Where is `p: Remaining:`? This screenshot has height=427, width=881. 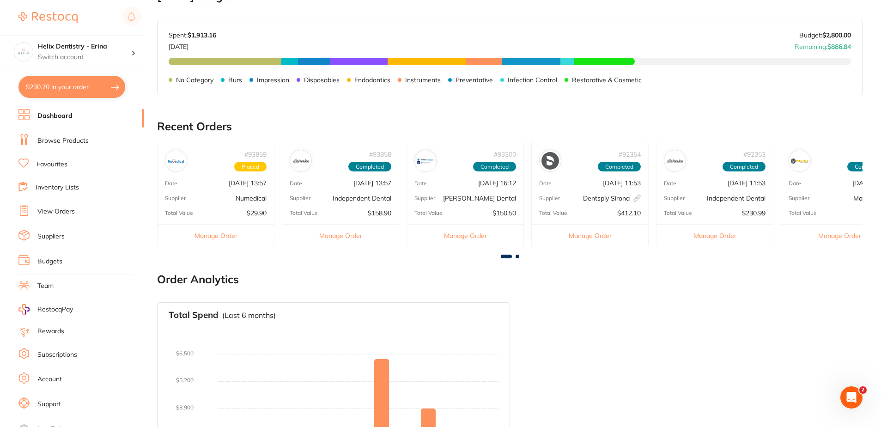
p: Remaining: is located at coordinates (823, 45).